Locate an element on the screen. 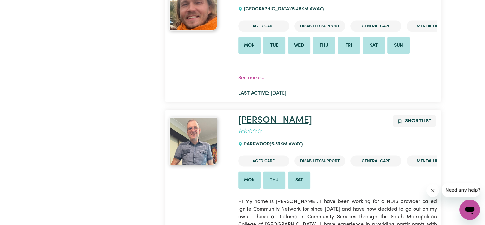  b: Last active: is located at coordinates (254, 93).